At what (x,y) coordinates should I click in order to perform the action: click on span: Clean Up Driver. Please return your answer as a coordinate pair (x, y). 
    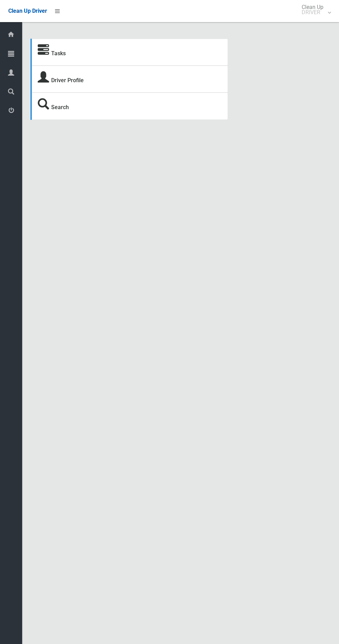
    Looking at the image, I should click on (28, 11).